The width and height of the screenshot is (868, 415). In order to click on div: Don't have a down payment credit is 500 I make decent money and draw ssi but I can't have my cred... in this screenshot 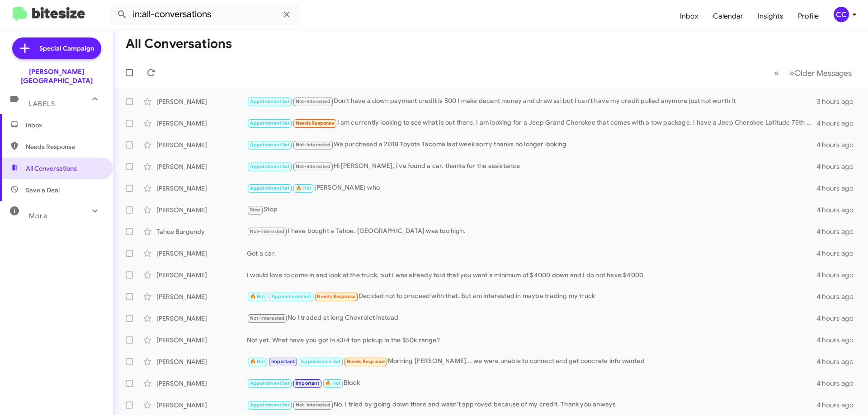, I will do `click(531, 101)`.